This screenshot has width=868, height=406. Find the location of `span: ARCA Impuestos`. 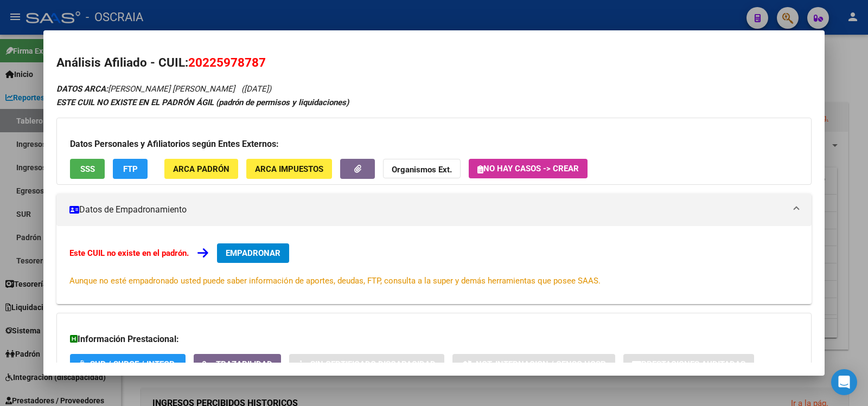

span: ARCA Impuestos is located at coordinates (289, 169).